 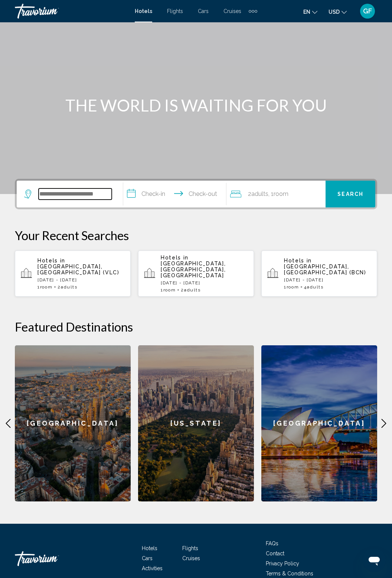 I want to click on button: Search, so click(x=351, y=194).